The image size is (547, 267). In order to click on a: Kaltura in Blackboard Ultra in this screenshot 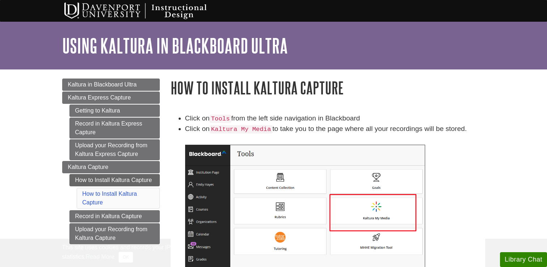, I will do `click(111, 85)`.